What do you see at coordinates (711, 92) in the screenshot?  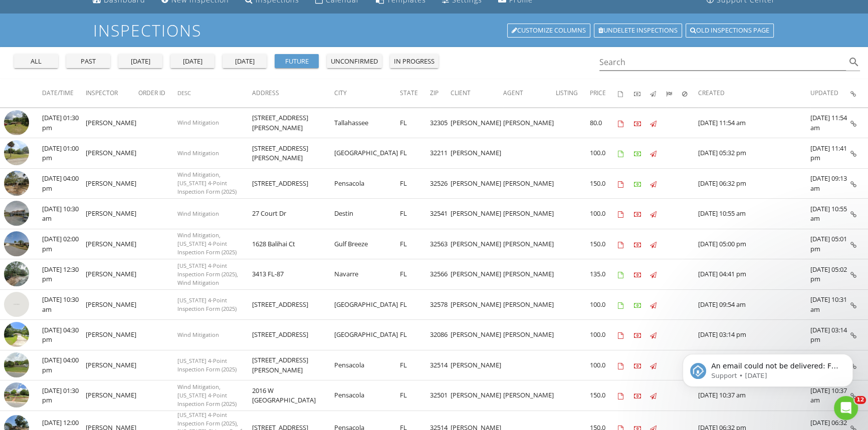 I see `span: Created` at bounding box center [711, 92].